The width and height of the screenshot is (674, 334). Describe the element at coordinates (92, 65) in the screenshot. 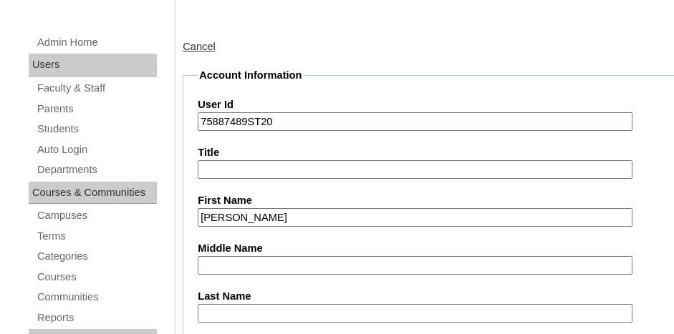

I see `div: Users` at that location.